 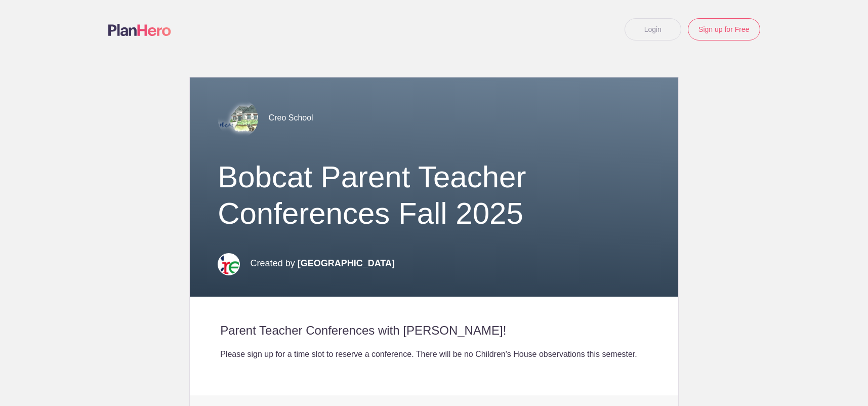 I want to click on a: Sign up for Free, so click(x=724, y=29).